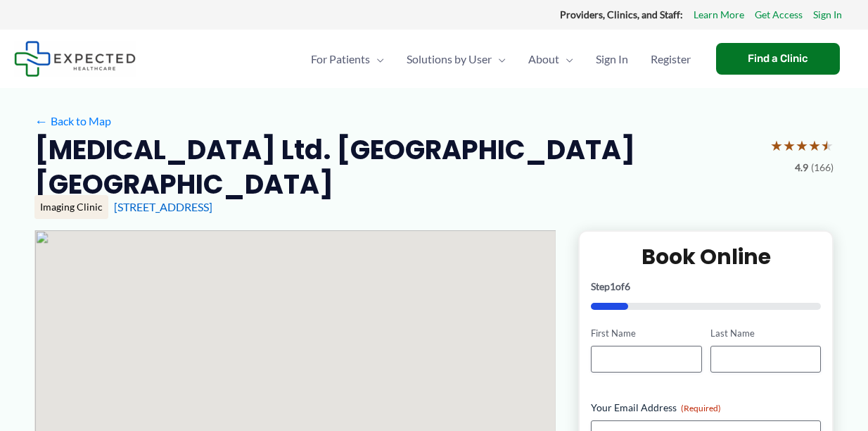 This screenshot has width=868, height=431. Describe the element at coordinates (75, 58) in the screenshot. I see `img: Expected Healthcare Logo - side, dark font, small` at that location.